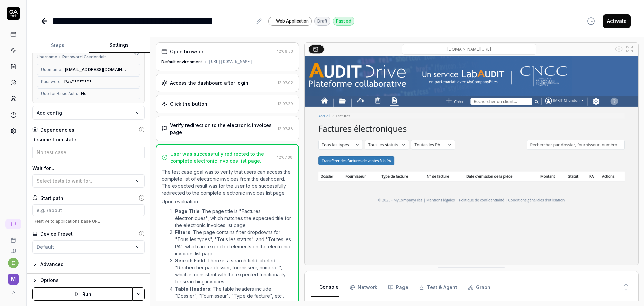 The width and height of the screenshot is (644, 306). Describe the element at coordinates (65, 180) in the screenshot. I see `span: Select tests to wait for...` at that location.